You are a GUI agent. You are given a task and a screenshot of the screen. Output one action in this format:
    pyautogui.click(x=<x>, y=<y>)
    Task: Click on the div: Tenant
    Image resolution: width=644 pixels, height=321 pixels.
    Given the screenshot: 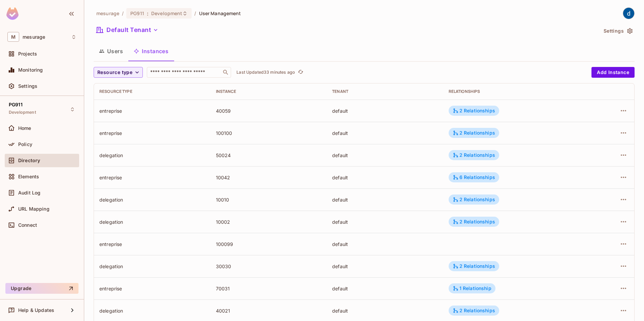 What is the action you would take?
    pyautogui.click(x=385, y=91)
    